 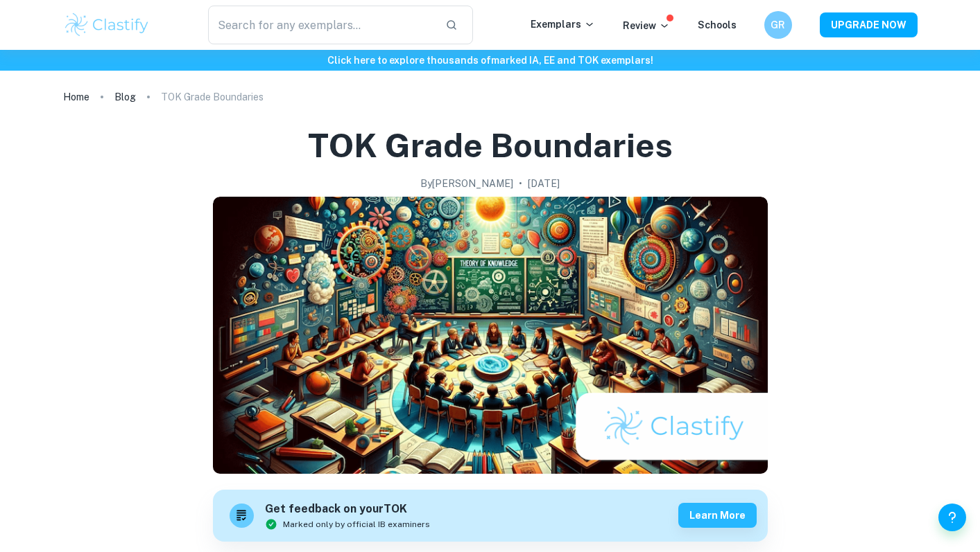 I want to click on button: GR, so click(x=778, y=25).